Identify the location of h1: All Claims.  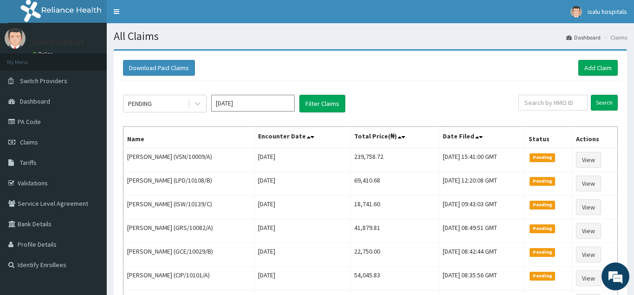
(370, 36).